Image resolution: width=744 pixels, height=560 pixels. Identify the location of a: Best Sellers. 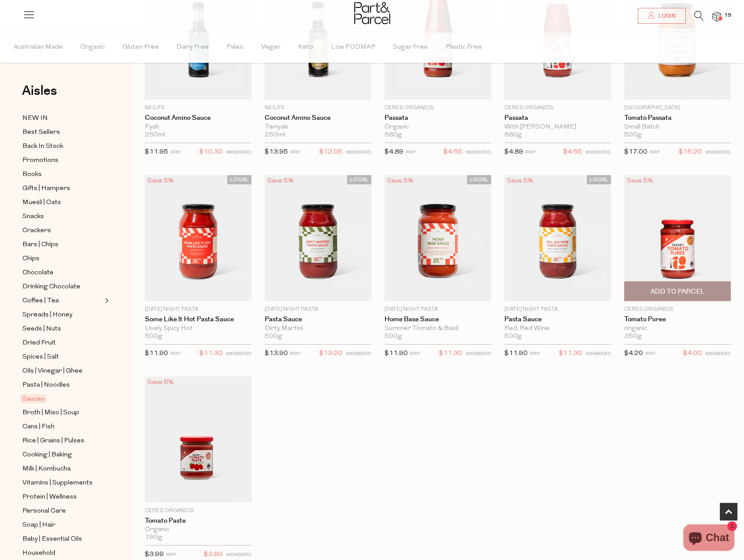
(62, 132).